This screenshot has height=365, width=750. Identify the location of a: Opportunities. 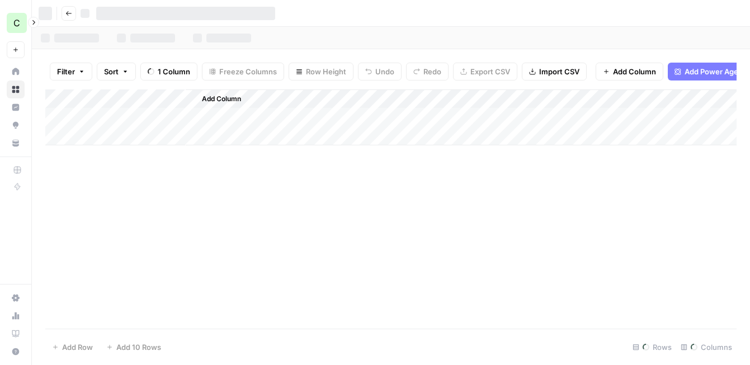
(16, 125).